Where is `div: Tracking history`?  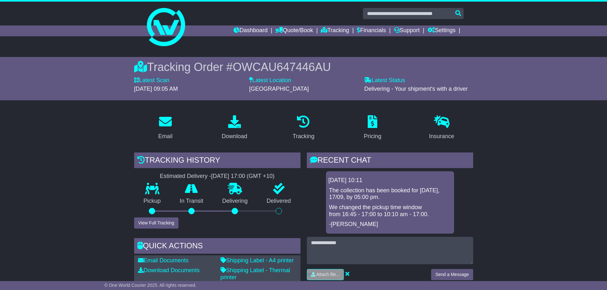 div: Tracking history is located at coordinates (217, 161).